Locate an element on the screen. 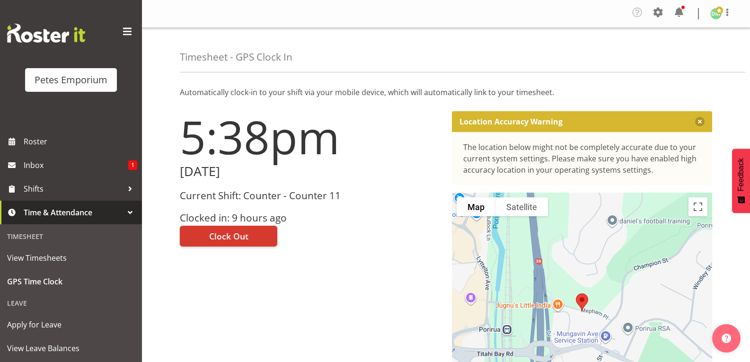 Image resolution: width=750 pixels, height=362 pixels. span: Apply for Leave is located at coordinates (71, 325).